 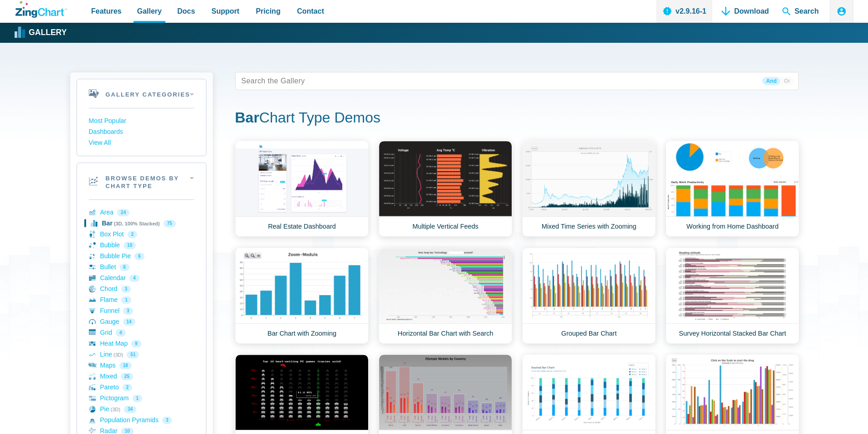 I want to click on a: Working from Home Dashboard, so click(x=732, y=189).